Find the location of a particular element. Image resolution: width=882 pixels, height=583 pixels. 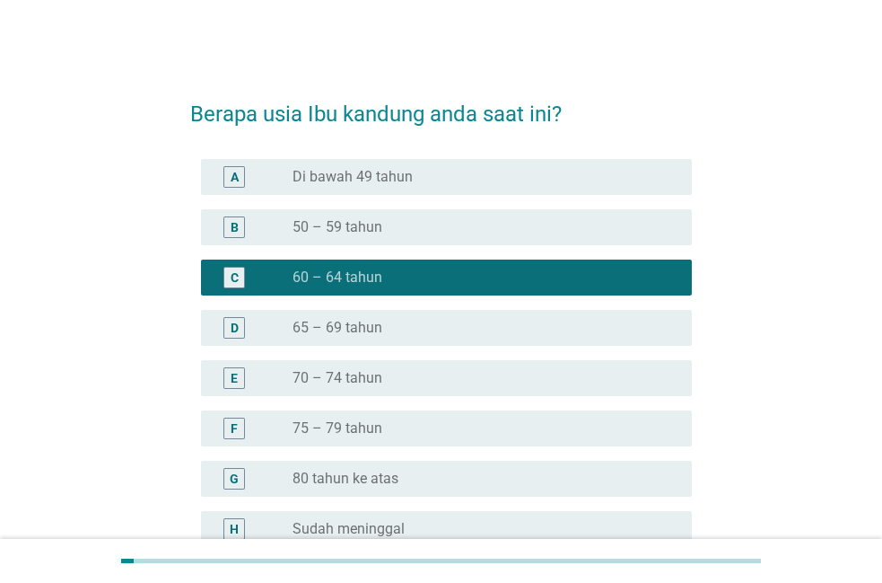

div: A is located at coordinates (234, 176).